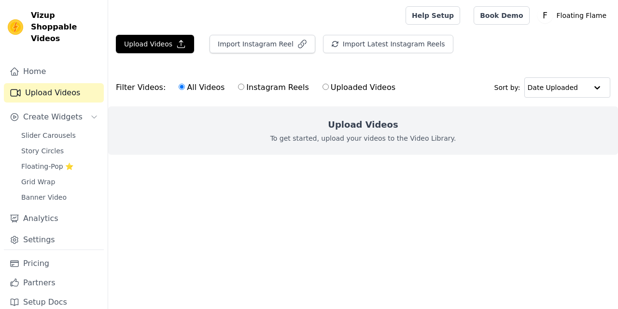 Image resolution: width=618 pixels, height=309 pixels. What do you see at coordinates (59, 151) in the screenshot?
I see `a: Story Circles` at bounding box center [59, 151].